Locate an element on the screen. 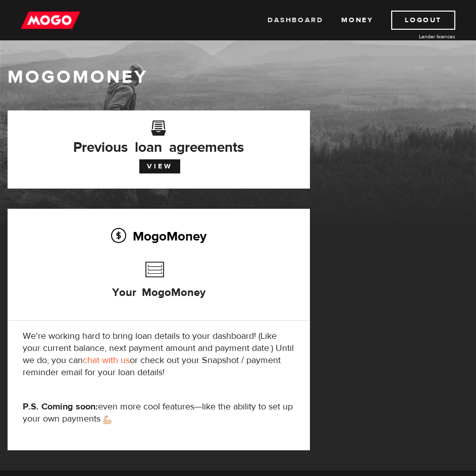 The height and width of the screenshot is (476, 476). a: Money is located at coordinates (356, 20).